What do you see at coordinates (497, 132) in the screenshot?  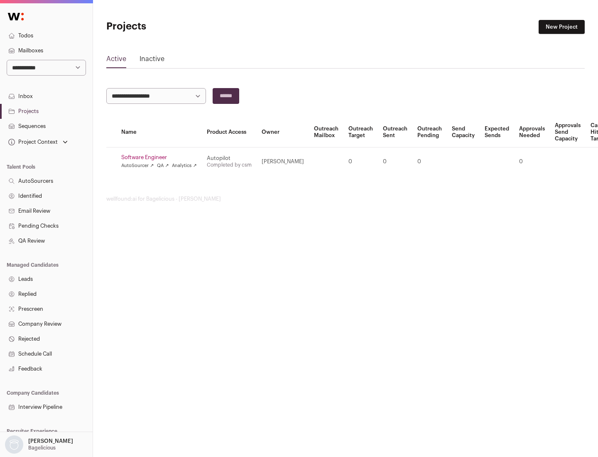 I see `th: Expected Sends` at bounding box center [497, 132].